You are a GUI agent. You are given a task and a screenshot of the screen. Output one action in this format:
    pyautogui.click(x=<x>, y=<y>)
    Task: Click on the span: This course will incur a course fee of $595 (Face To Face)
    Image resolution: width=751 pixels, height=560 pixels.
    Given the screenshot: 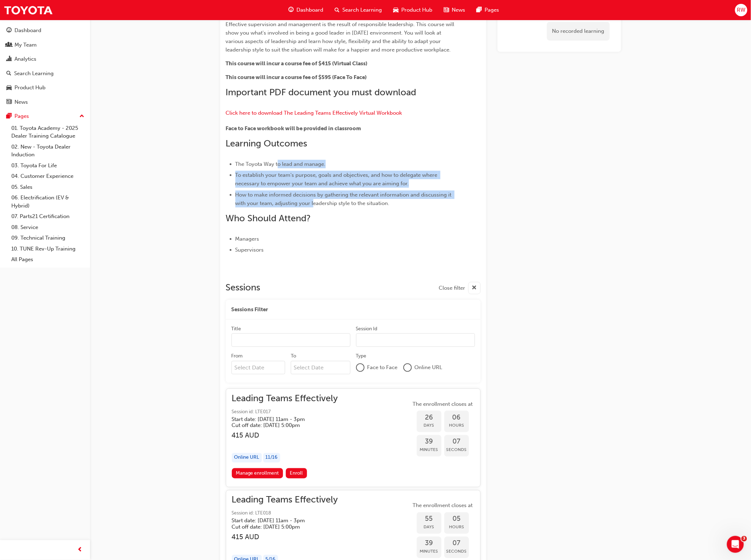 What is the action you would take?
    pyautogui.click(x=297, y=78)
    